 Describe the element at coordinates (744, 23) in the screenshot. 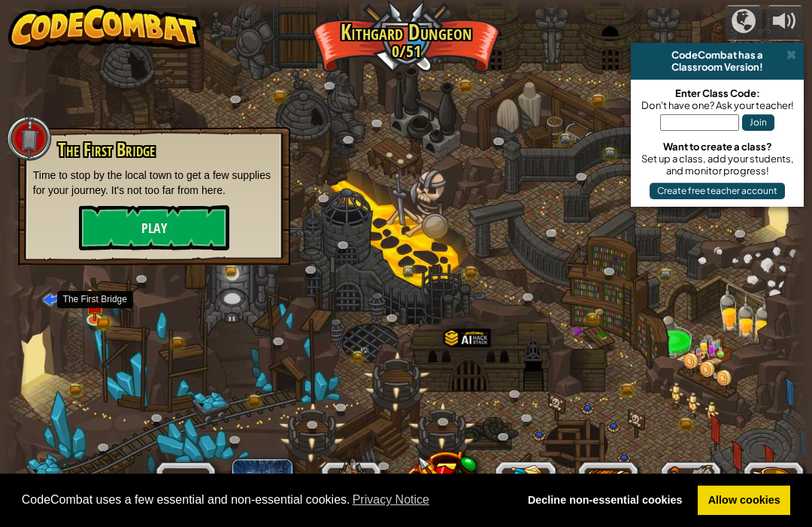

I see `button: Campaigns` at that location.